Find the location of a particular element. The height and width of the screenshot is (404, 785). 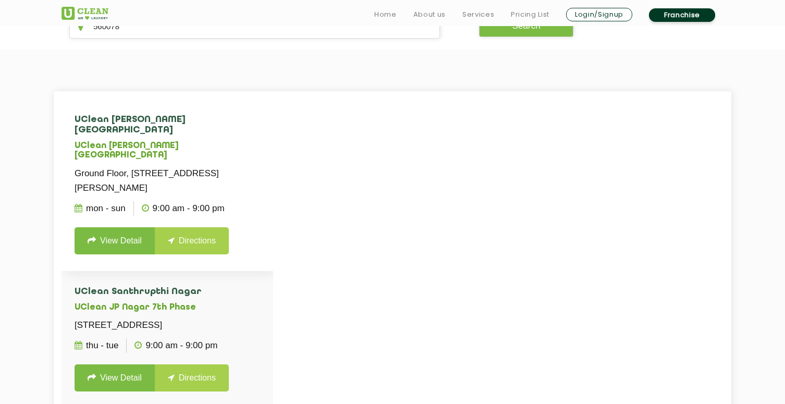

input: Enter city/area/pin Code is located at coordinates (254, 26).